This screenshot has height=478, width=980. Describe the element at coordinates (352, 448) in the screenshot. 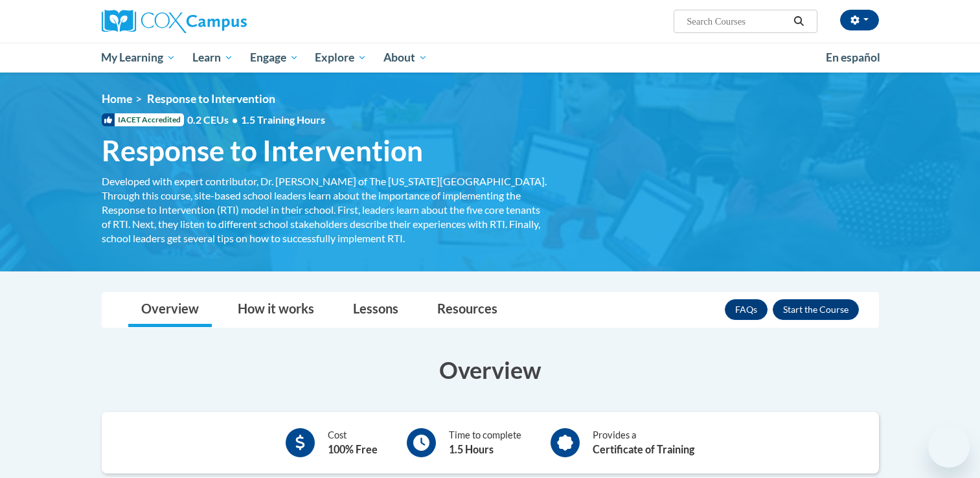

I see `b: 100% Free` at that location.